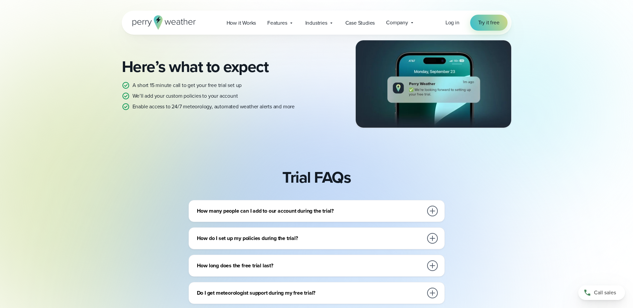 This screenshot has height=308, width=633. What do you see at coordinates (214, 107) in the screenshot?
I see `p: Enable access to 24/7 meteorology, automated weather alerts and more` at bounding box center [214, 107].